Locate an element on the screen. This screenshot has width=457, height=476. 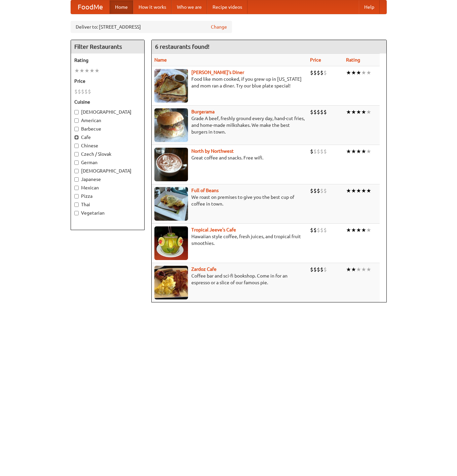
p: Great coffee and snacks. Free wifi. is located at coordinates (229, 158).